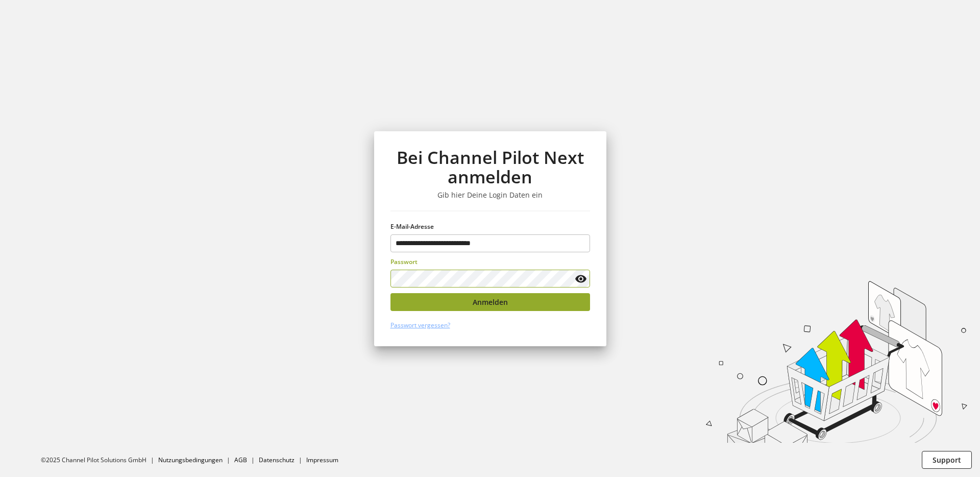 This screenshot has width=980, height=477. I want to click on u: Passwort vergessen?, so click(420, 325).